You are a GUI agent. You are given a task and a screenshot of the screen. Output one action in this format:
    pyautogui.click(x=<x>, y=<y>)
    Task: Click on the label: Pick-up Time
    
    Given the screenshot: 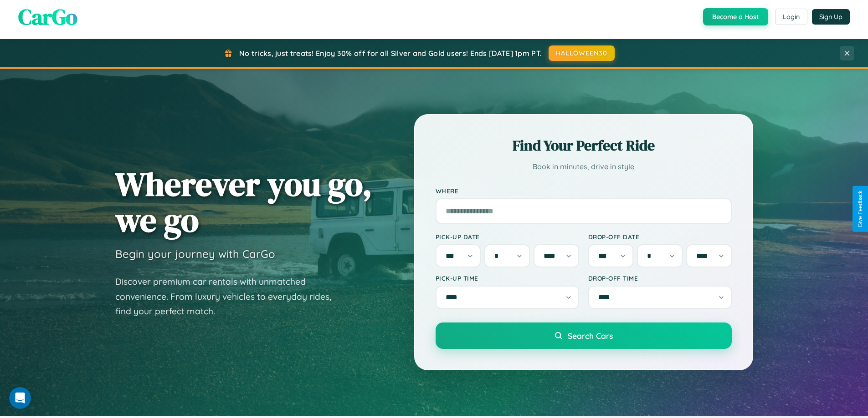 What is the action you would take?
    pyautogui.click(x=507, y=278)
    